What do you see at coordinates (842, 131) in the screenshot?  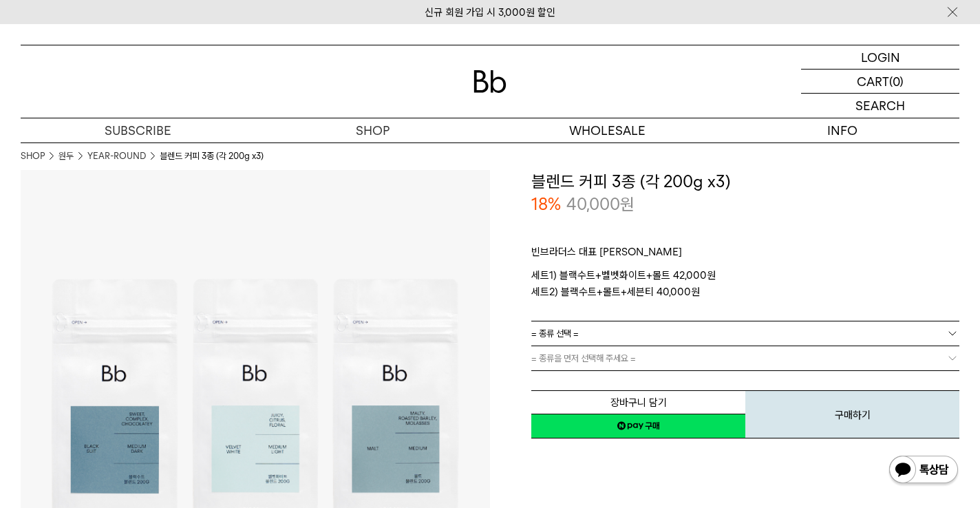 I see `p: INFO` at bounding box center [842, 131].